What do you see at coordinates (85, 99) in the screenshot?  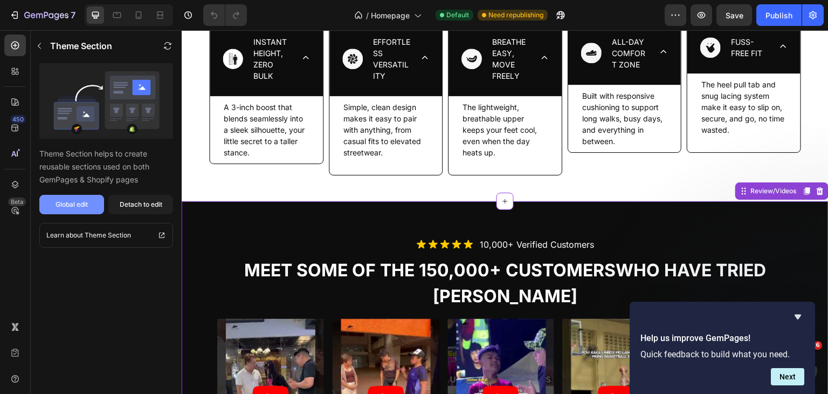 I see `p: A 3-inch boost that blends seamlessly into a sleek silhouette, your little secret to a taller sta...` at bounding box center [85, 99].